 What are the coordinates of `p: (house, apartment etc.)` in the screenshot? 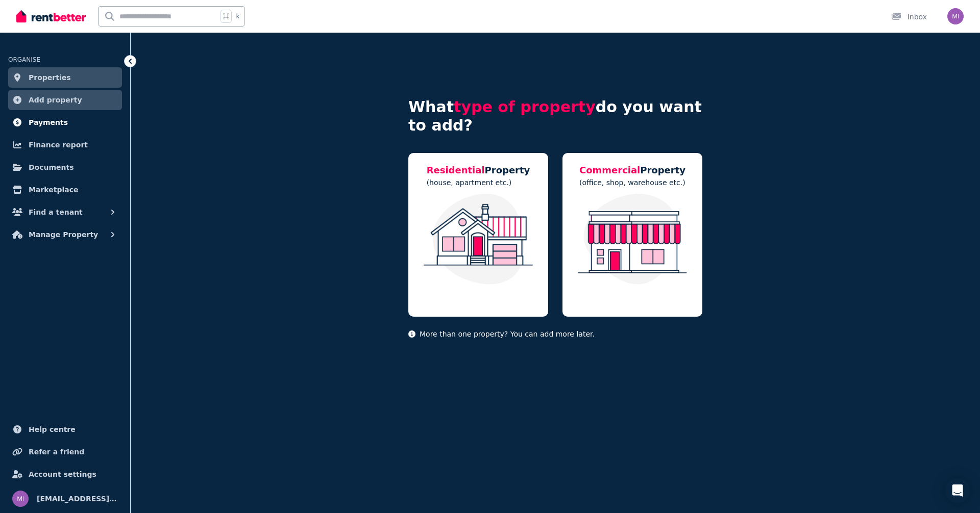 It's located at (479, 183).